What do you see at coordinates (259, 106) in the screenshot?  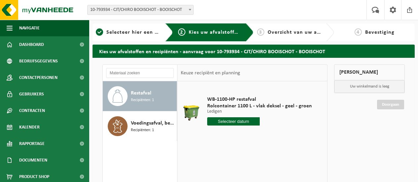 I see `span: Rolcontainer 1100 L - vlak deksel - geel - groen` at bounding box center [259, 106].